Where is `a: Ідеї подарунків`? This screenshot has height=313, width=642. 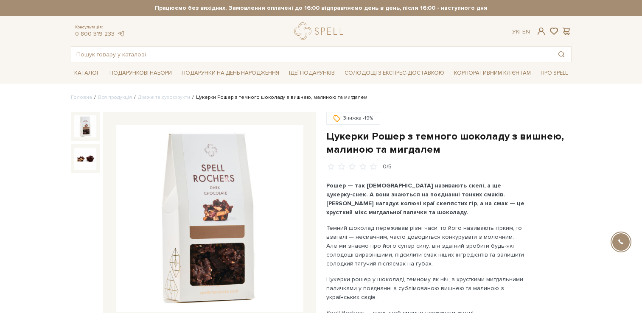
a: Ідеї подарунків is located at coordinates (312, 73).